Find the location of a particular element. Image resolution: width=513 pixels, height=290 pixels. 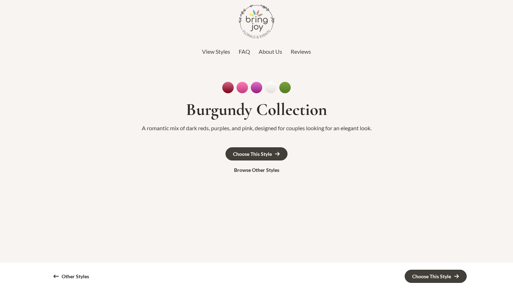

a: Reviews is located at coordinates (301, 52).